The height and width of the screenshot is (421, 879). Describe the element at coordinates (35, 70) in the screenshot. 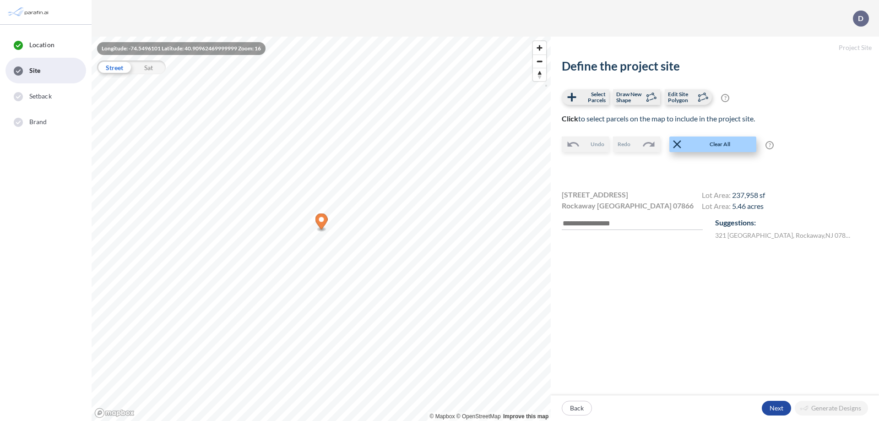

I see `span: Site` at that location.